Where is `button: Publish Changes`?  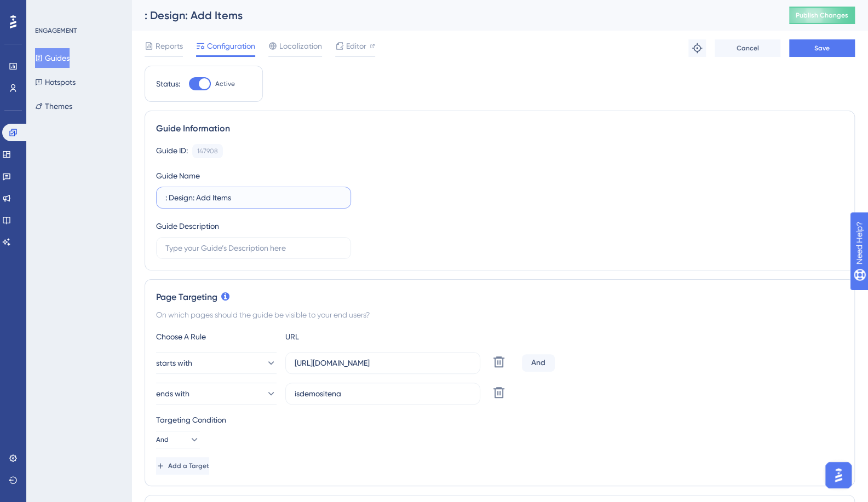 button: Publish Changes is located at coordinates (822, 15).